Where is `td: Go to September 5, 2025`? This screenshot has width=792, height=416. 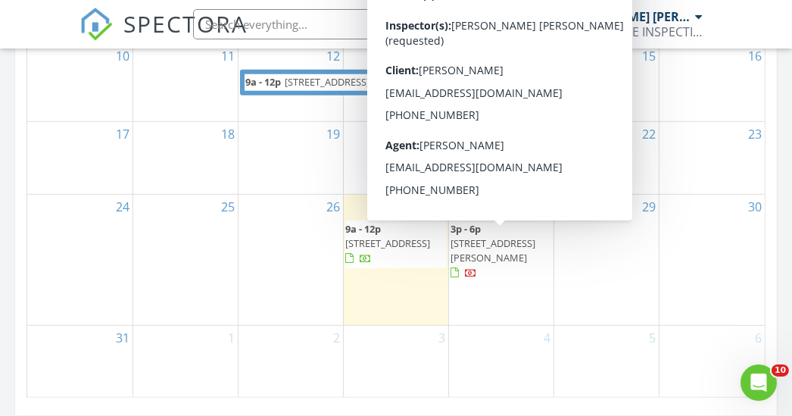 td: Go to September 5, 2025 is located at coordinates (606, 361).